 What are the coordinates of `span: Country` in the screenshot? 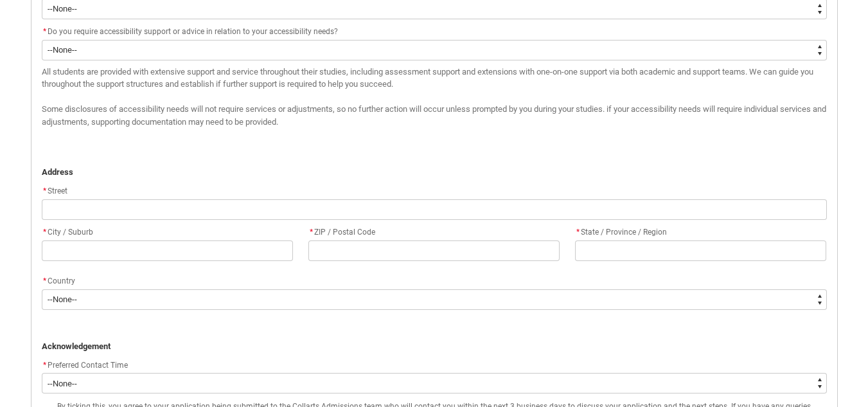 It's located at (61, 281).